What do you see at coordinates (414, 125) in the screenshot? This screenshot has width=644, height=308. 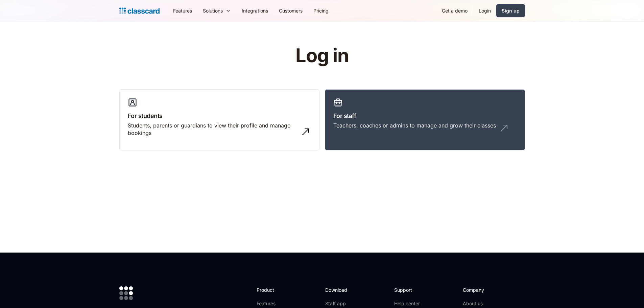 I see `div: Teachers, coaches or admins to manage and grow their classes` at bounding box center [414, 125].